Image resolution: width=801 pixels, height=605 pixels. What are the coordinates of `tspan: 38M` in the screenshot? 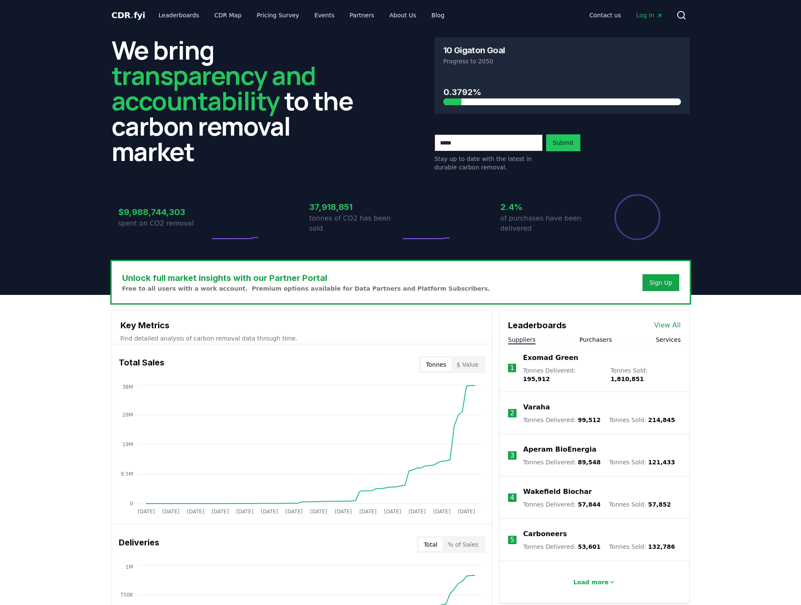 It's located at (128, 387).